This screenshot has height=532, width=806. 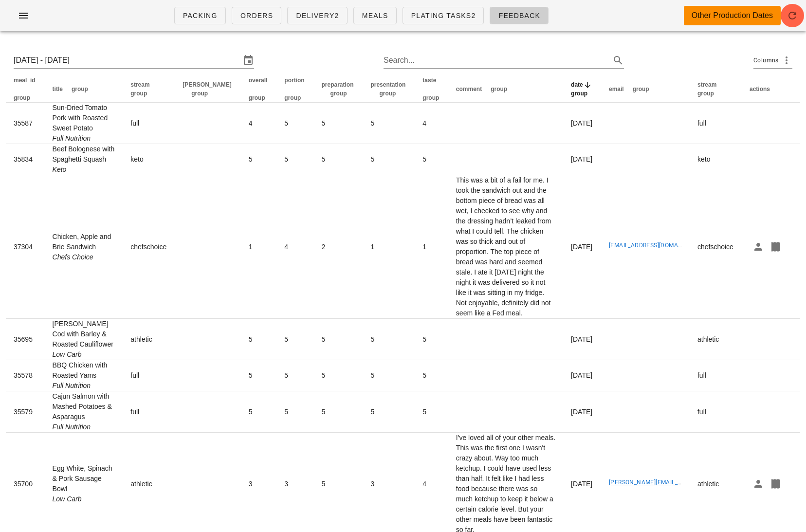 I want to click on span: title, so click(x=57, y=89).